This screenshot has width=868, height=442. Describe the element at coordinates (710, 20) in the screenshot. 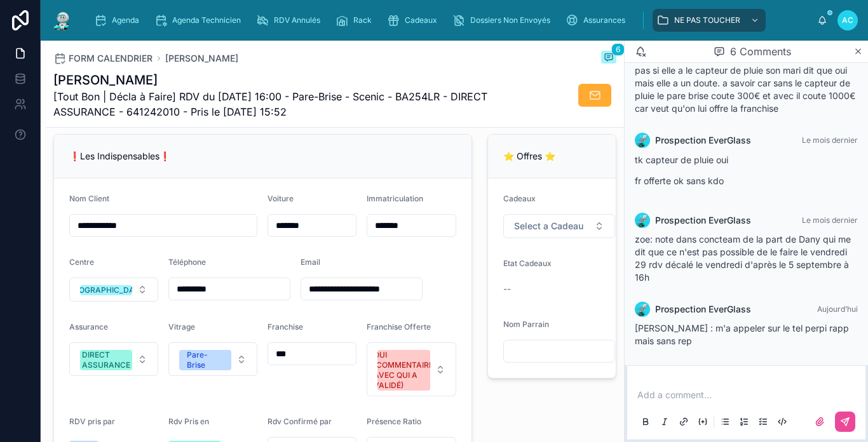

I see `a: NE PAS TOUCHER` at that location.